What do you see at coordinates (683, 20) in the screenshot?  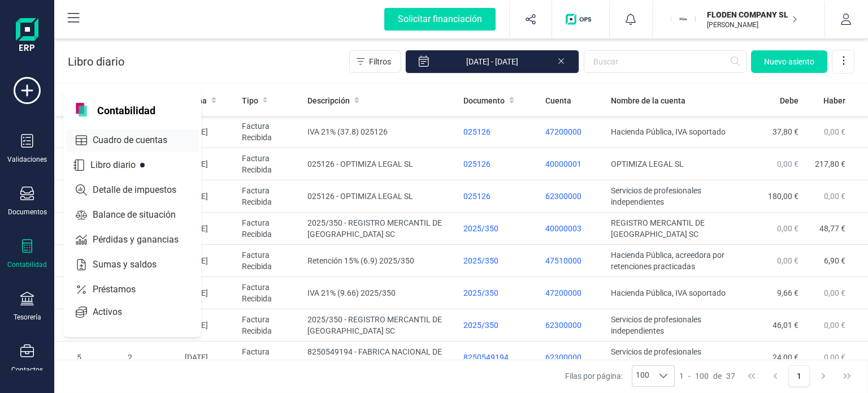 I see `img: FL` at bounding box center [683, 20].